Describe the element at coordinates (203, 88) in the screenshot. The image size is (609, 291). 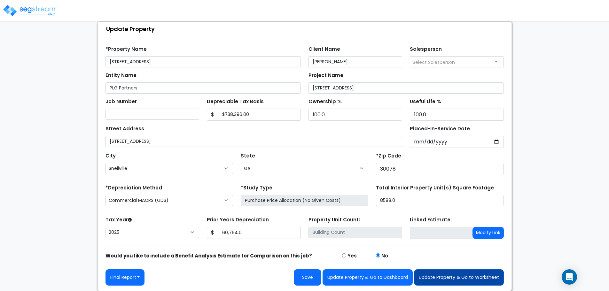
I see `input: Entity Name` at that location.